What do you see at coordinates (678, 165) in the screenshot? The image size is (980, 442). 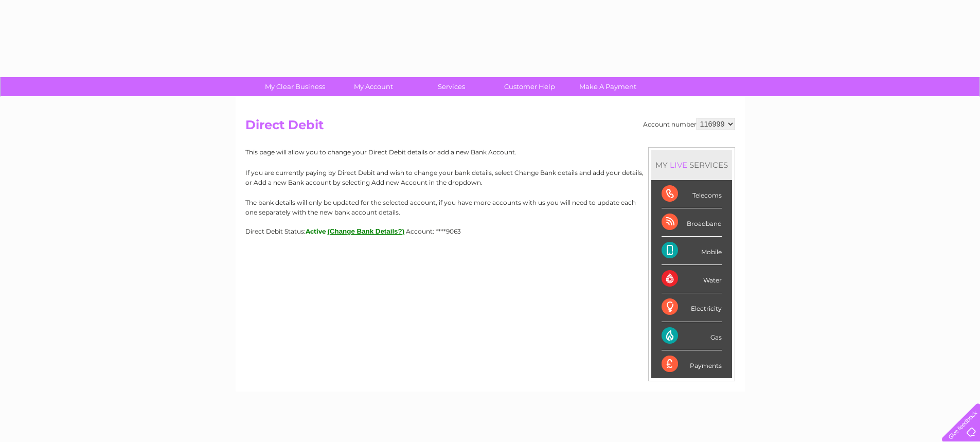 I see `div: LIVE` at bounding box center [678, 165].